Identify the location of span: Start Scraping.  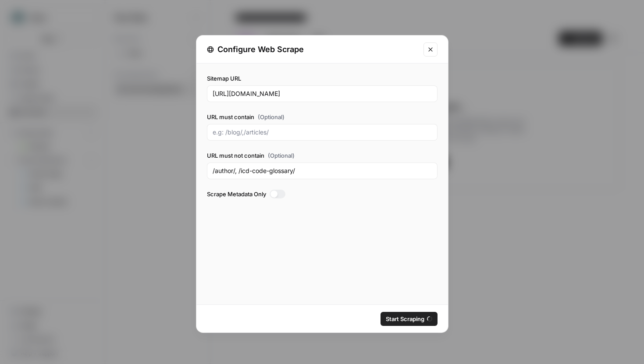
(405, 319).